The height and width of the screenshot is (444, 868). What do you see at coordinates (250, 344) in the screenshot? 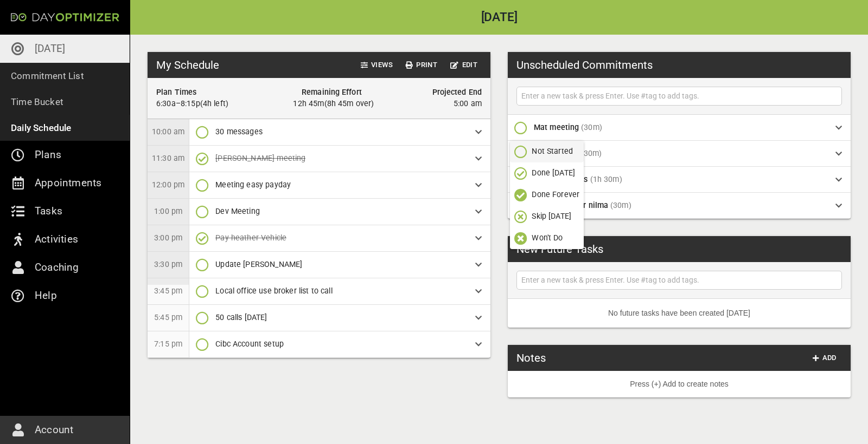
I see `span: Cibc Account setup` at bounding box center [250, 344].